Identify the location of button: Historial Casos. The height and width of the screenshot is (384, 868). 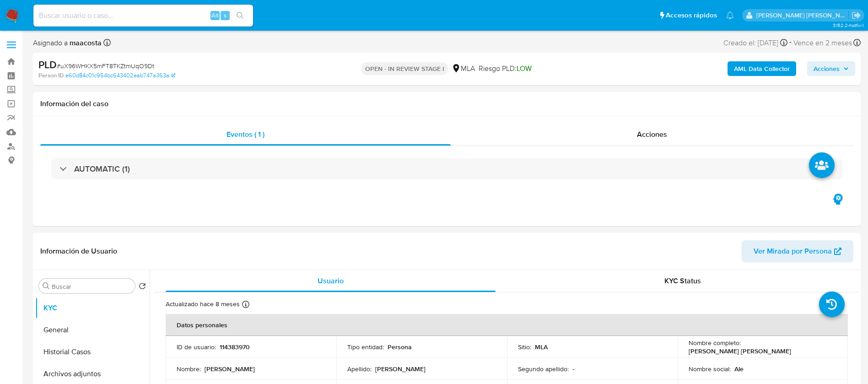
(92, 352).